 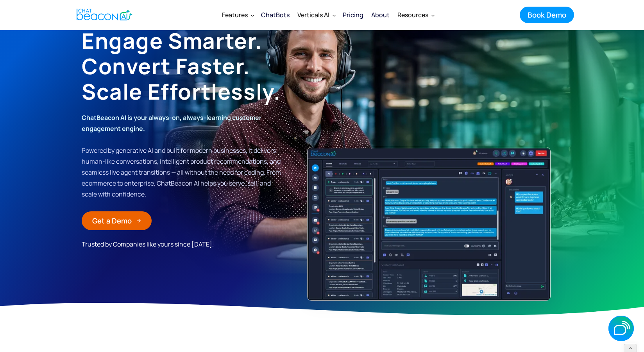 What do you see at coordinates (171, 123) in the screenshot?
I see `strong: ChatBeacon AI is your always-on, always-learning customer engagement engine.` at bounding box center [171, 123].